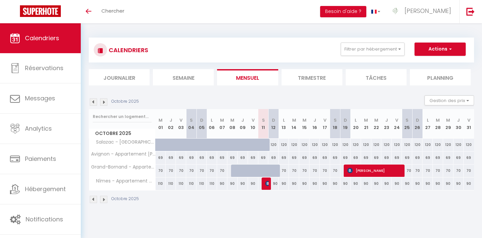  I want to click on span: Hébergement, so click(45, 189).